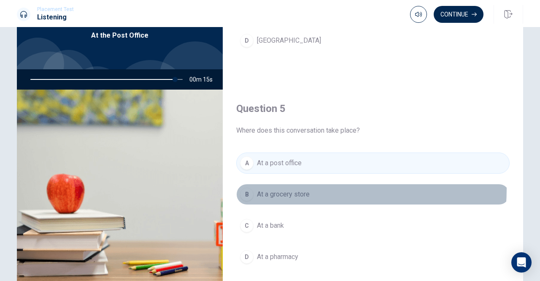  What do you see at coordinates (373, 109) in the screenshot?
I see `h4: Question 5` at bounding box center [373, 109].